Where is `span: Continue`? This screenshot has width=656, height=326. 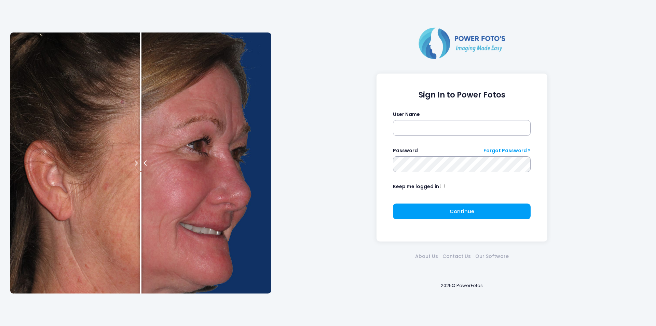 span: Continue is located at coordinates (462, 211).